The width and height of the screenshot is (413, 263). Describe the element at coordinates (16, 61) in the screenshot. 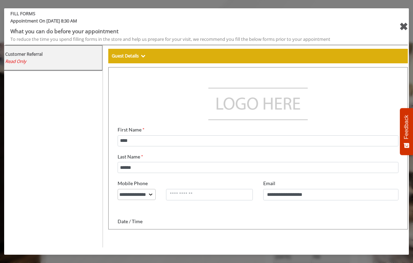

I see `span: Read Only` at that location.